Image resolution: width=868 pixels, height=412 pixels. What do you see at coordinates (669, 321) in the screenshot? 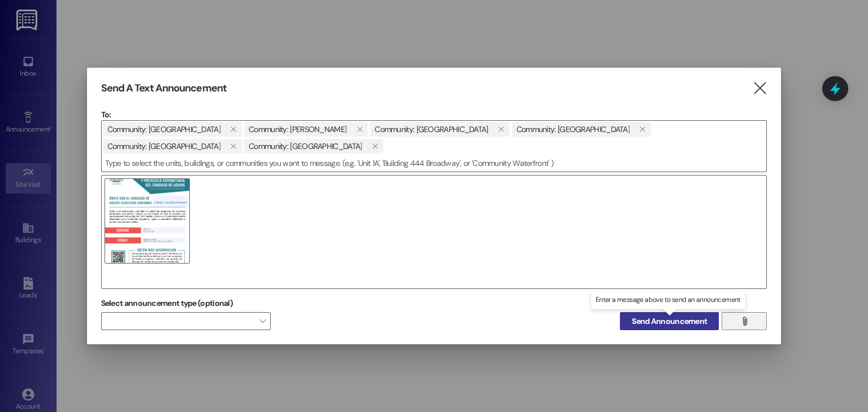
I see `button: Send Announcement` at bounding box center [669, 321].